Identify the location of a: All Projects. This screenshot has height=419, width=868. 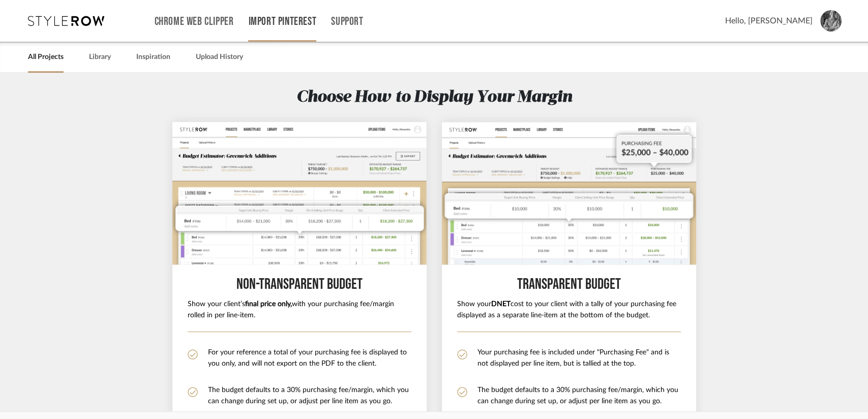
(46, 57).